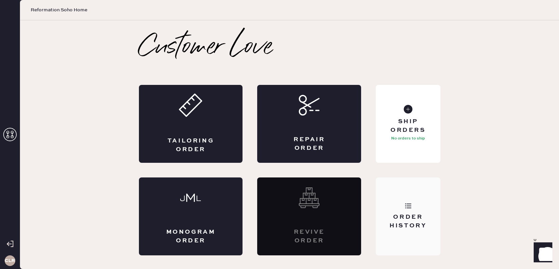 Image resolution: width=559 pixels, height=269 pixels. I want to click on div: Repair Order, so click(309, 144).